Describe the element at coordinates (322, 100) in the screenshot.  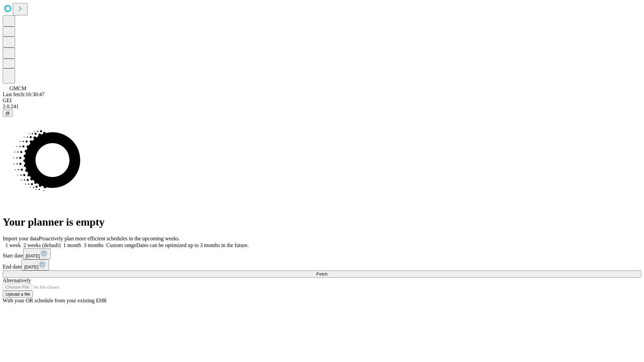
I see `div: GEI` at that location.